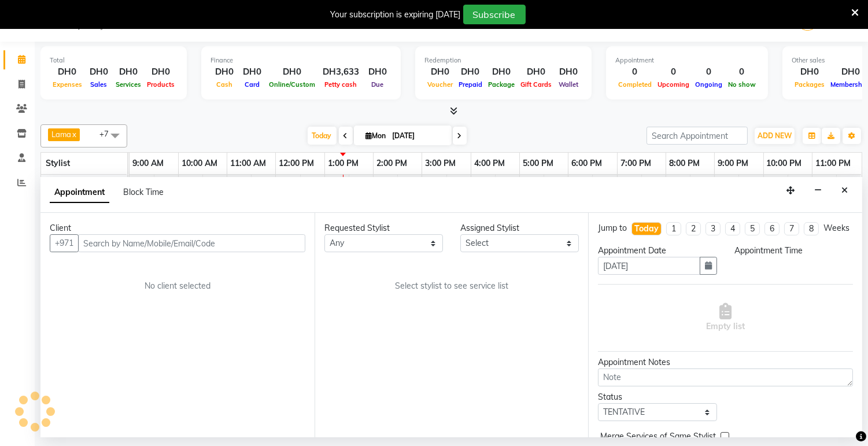  Describe the element at coordinates (775, 136) in the screenshot. I see `button: ADD NEW` at that location.